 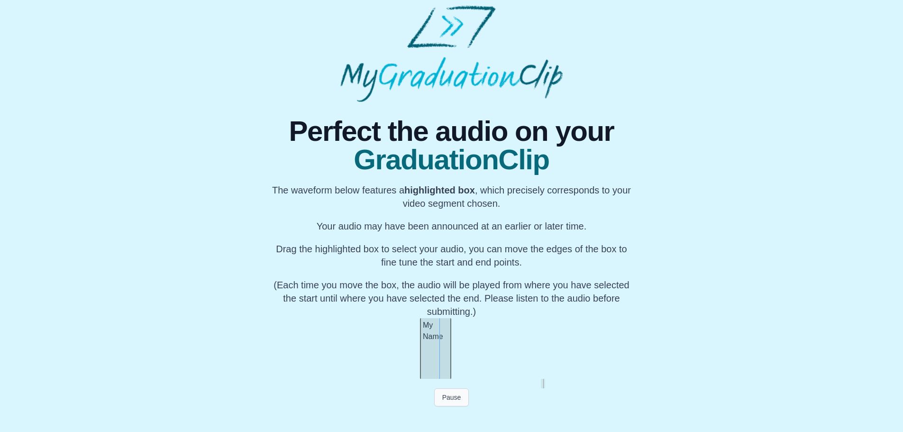 I want to click on b: highlighted box, so click(x=439, y=190).